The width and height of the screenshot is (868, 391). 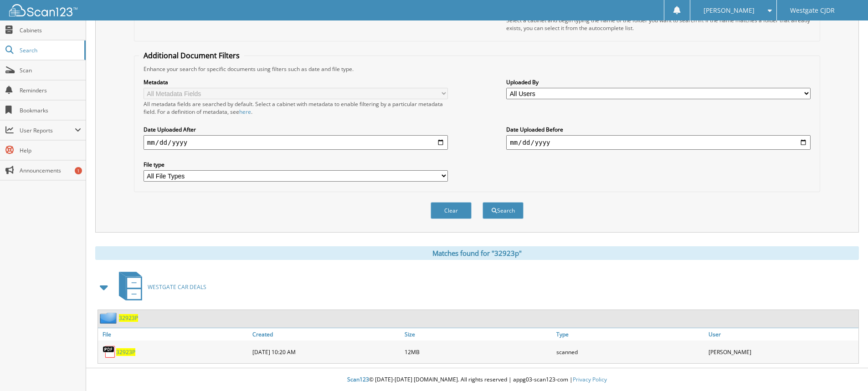 What do you see at coordinates (50, 50) in the screenshot?
I see `span: Search` at bounding box center [50, 50].